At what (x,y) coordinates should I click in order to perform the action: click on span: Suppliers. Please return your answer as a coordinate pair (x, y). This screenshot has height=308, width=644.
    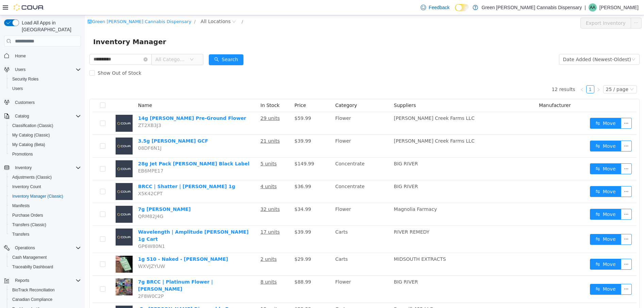
    Looking at the image, I should click on (320, 90).